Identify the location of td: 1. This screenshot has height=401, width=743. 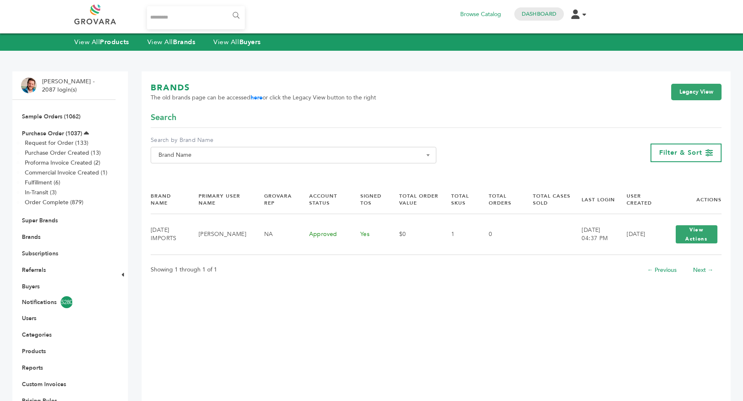
(459, 234).